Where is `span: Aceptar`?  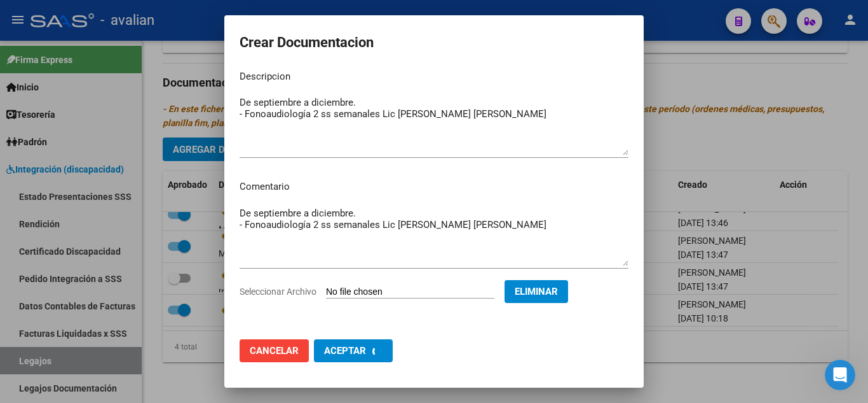
span: Aceptar is located at coordinates (345, 350).